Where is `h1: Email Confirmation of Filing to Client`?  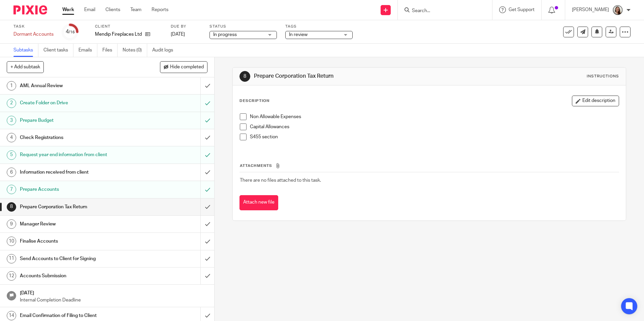
h1: Email Confirmation of Filing to Client is located at coordinates (78, 315).